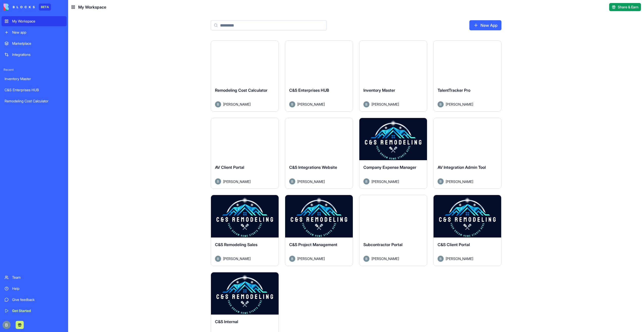  Describe the element at coordinates (7, 325) in the screenshot. I see `img: ACg8ocIug40qN1SCXJiinWdltW7QsPxROn8ZAVDlgOtPD8eQfXIZmw=s96-c` at that location.